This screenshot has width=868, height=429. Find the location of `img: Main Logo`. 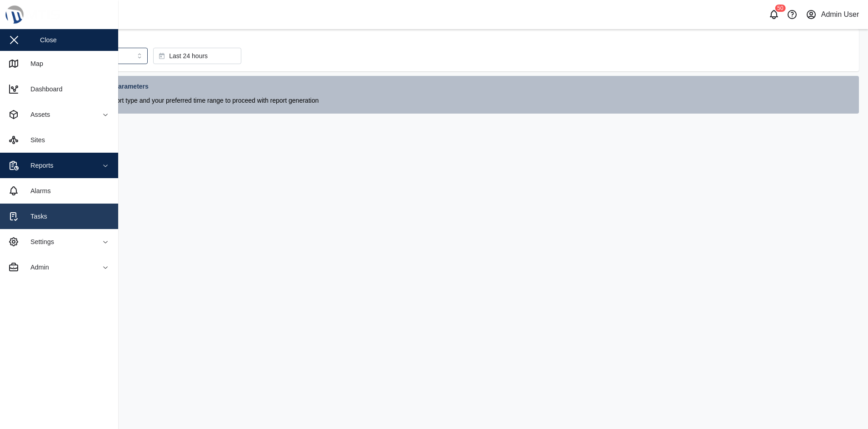

img: Main Logo is located at coordinates (64, 14).